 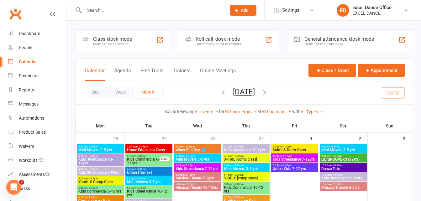 What do you see at coordinates (149, 173) in the screenshot?
I see `span: Urban [Teens+]` at bounding box center [149, 173].